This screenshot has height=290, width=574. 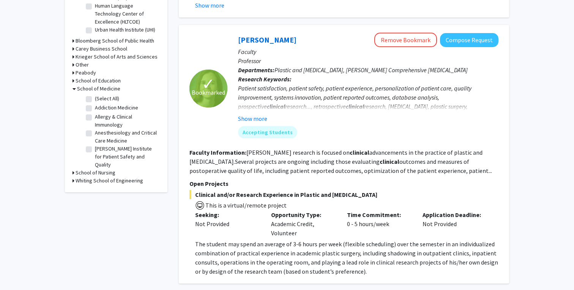 What do you see at coordinates (125, 30) in the screenshot?
I see `label: Urban Health Institute (UHI)` at bounding box center [125, 30].